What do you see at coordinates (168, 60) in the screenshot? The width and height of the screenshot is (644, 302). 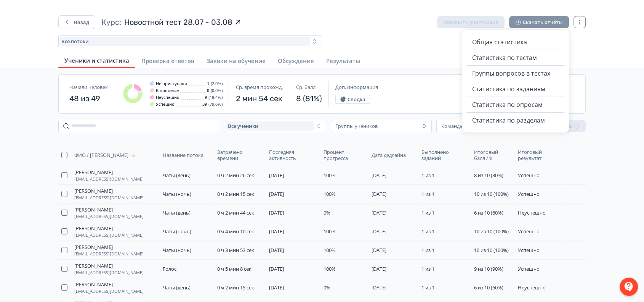 I see `span: Проверка ответов` at bounding box center [168, 60].